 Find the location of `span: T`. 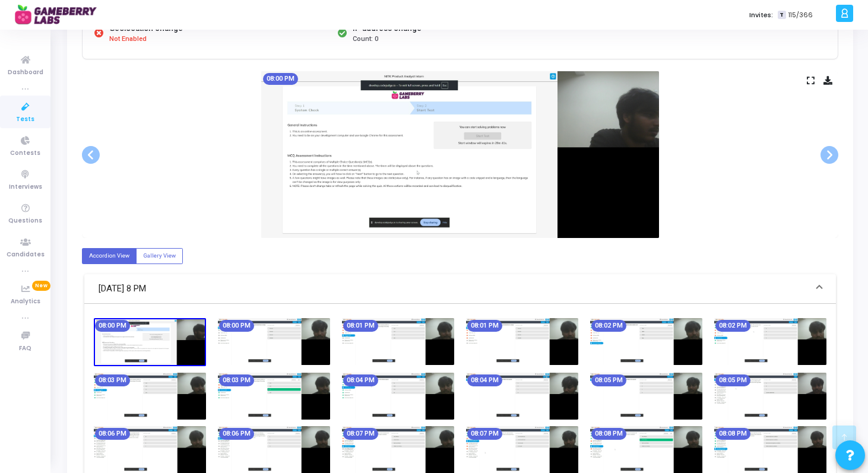

span: T is located at coordinates (781, 15).